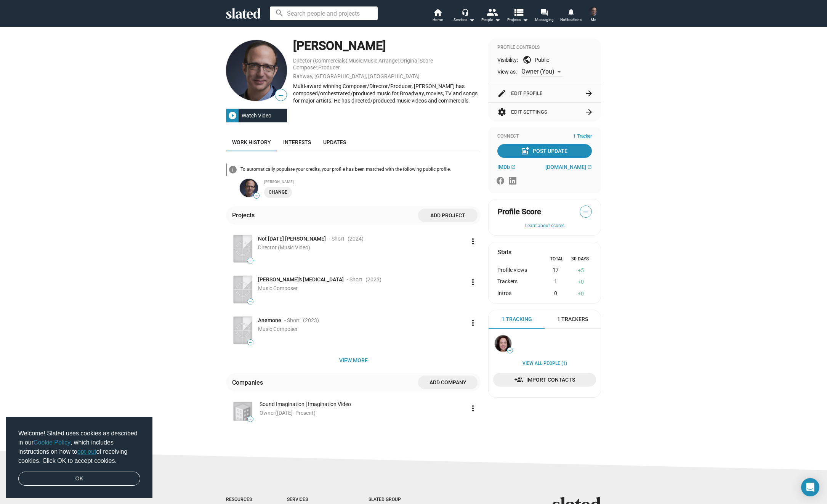 This screenshot has width=827, height=504. What do you see at coordinates (527, 60) in the screenshot?
I see `mat-icon: public` at bounding box center [527, 60].